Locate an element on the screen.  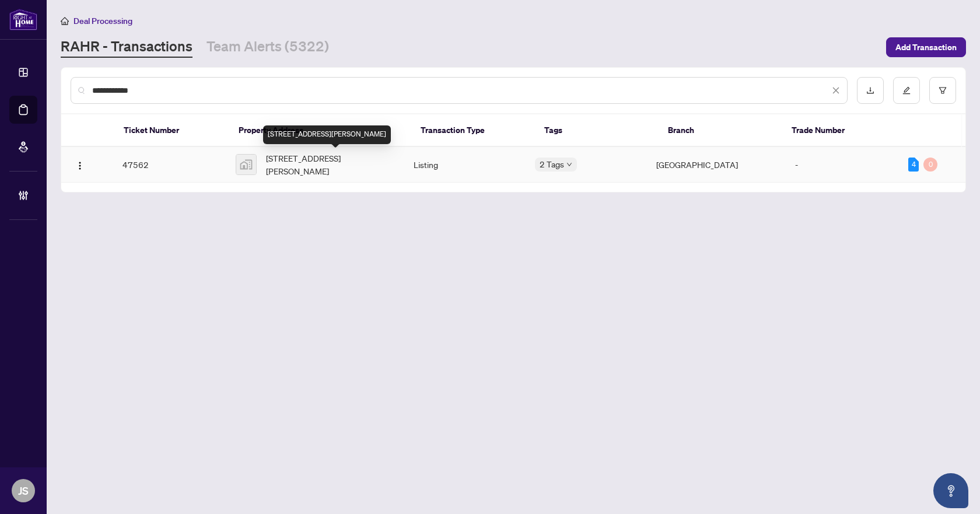
div: 0 is located at coordinates (930, 164).